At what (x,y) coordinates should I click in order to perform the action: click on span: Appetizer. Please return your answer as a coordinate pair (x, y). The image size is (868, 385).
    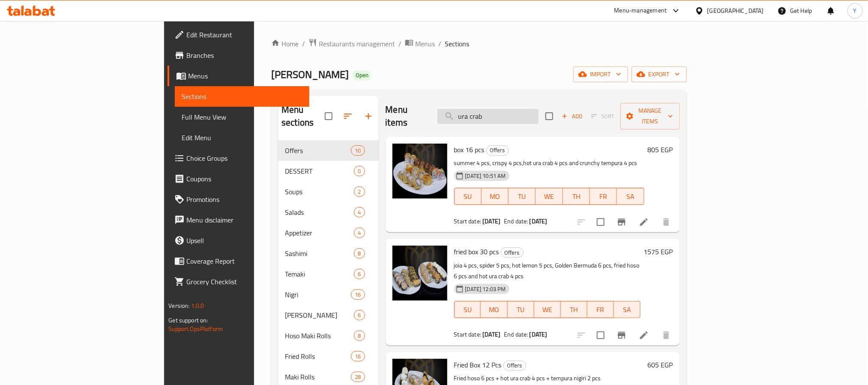
    Looking at the image, I should click on (319, 233).